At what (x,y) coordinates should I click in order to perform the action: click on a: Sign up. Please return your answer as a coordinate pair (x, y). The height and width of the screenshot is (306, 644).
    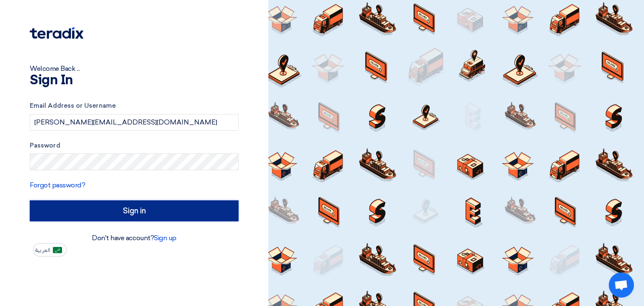
    Looking at the image, I should click on (165, 237).